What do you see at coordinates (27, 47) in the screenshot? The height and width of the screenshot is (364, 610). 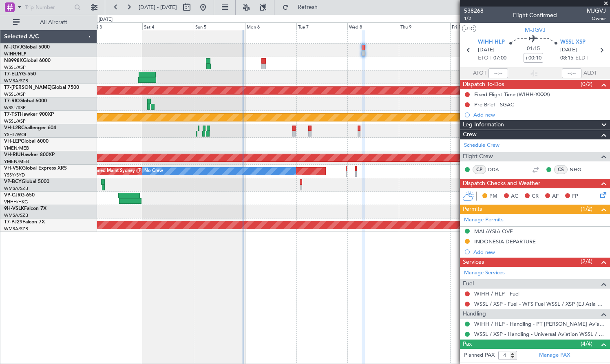 I see `a: M-JGVJGlobal 5000` at bounding box center [27, 47].